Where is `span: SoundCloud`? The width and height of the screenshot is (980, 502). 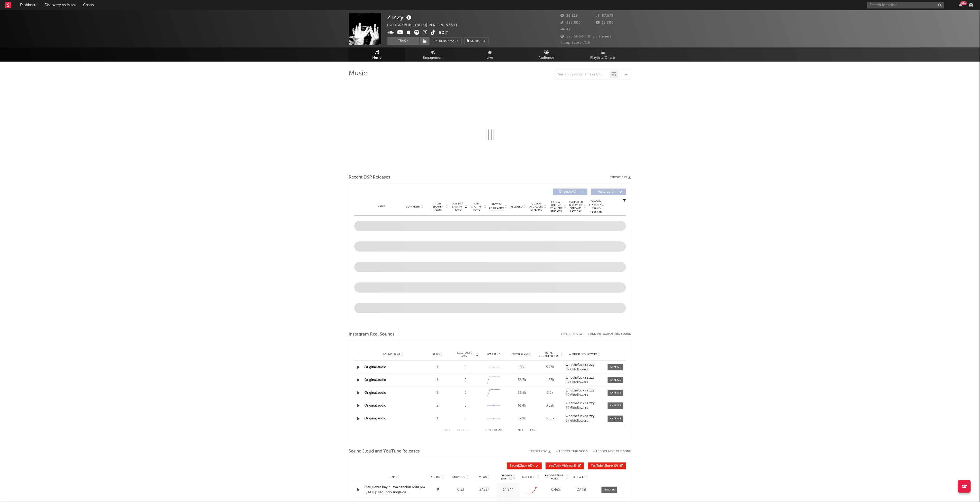
span: SoundCloud is located at coordinates (519, 466).